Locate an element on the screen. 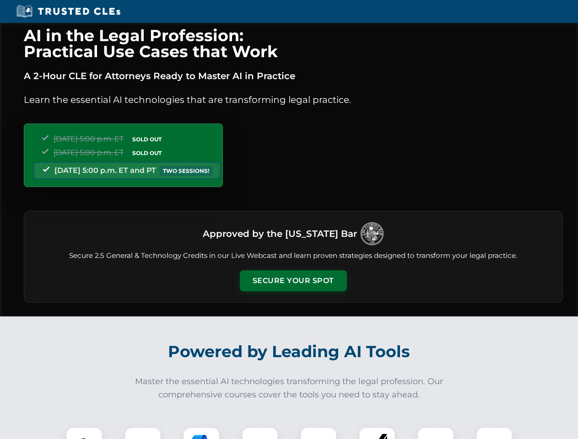 Image resolution: width=578 pixels, height=439 pixels. img: Logo is located at coordinates (372, 234).